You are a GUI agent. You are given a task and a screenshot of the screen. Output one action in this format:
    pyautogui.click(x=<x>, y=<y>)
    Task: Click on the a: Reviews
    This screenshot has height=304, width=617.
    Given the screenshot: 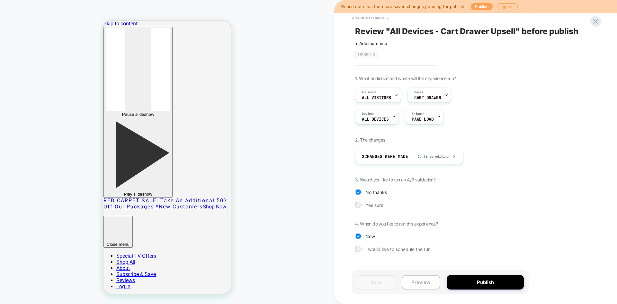 What is the action you would take?
    pyautogui.click(x=22, y=259)
    